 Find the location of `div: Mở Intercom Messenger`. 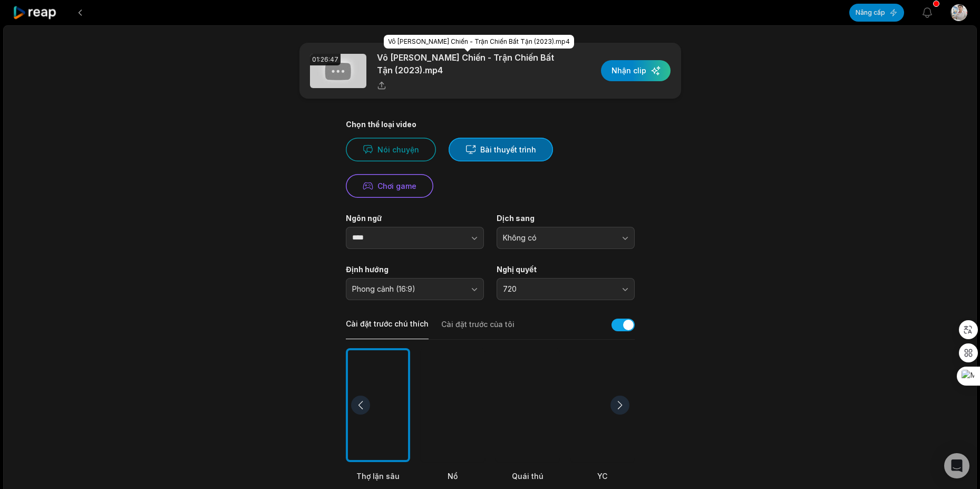

div: Mở Intercom Messenger is located at coordinates (957, 466).